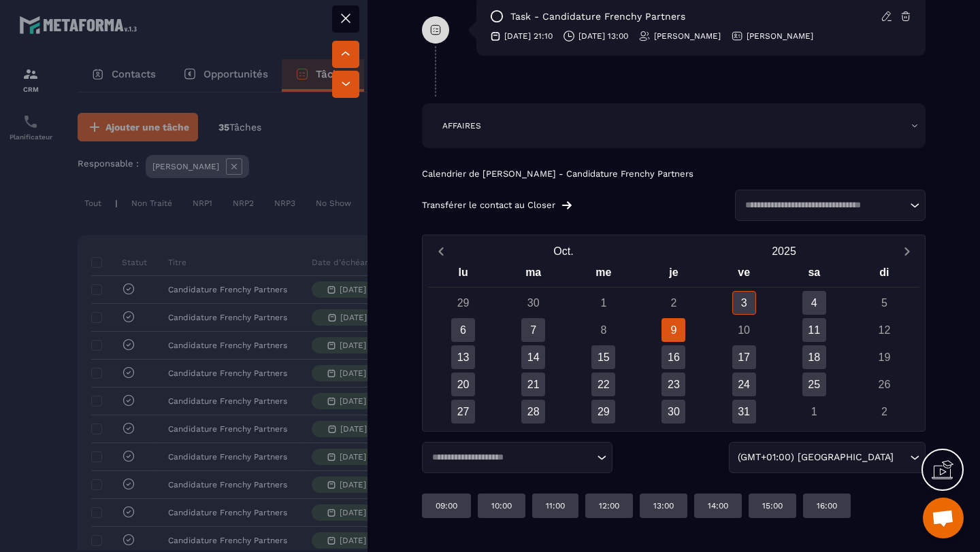 This screenshot has width=980, height=552. Describe the element at coordinates (943, 518) in the screenshot. I see `div: Ouvrir le chat` at that location.